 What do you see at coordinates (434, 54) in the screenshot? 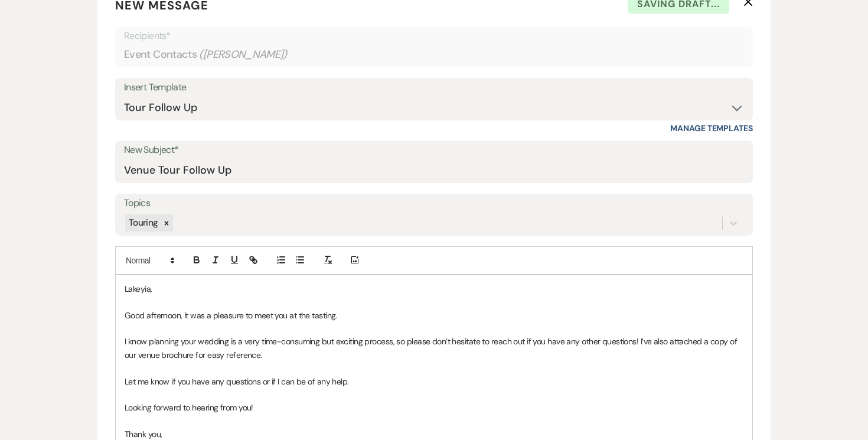
I see `div: Event Contacts` at bounding box center [434, 54].